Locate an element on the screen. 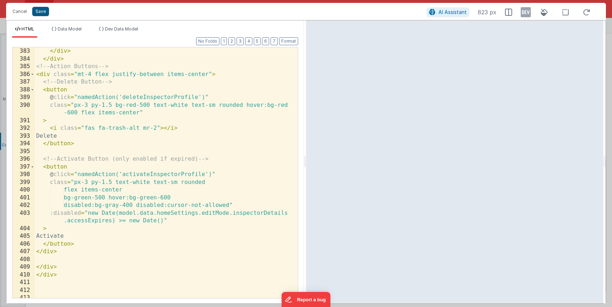  button: 6 is located at coordinates (266, 41).